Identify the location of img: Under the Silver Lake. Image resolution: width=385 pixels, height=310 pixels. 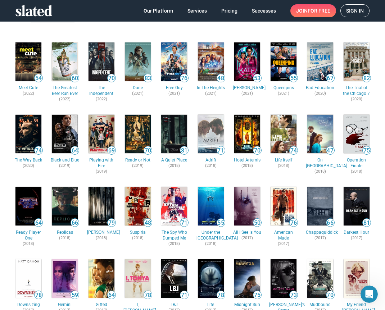
(211, 206).